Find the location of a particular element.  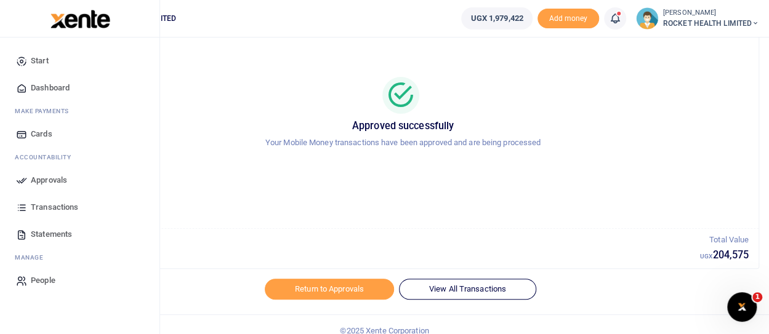

a: Dashboard is located at coordinates (79, 88).